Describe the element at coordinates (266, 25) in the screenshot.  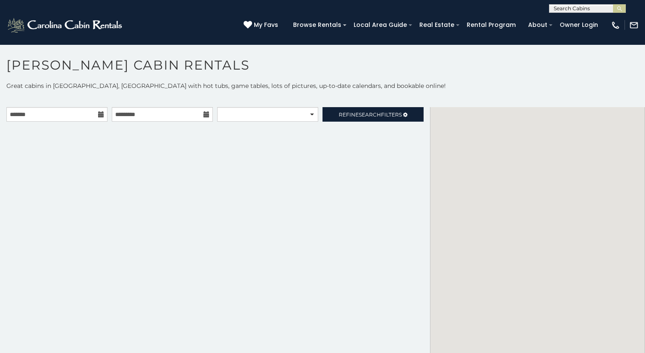
I see `span: My Favs` at that location.